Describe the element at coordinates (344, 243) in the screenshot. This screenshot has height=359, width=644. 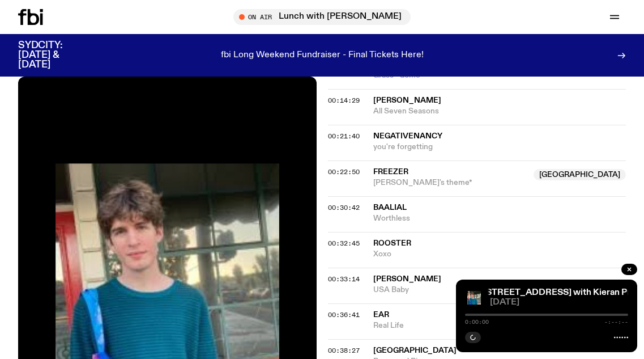
I see `button: 00:32:45` at that location.